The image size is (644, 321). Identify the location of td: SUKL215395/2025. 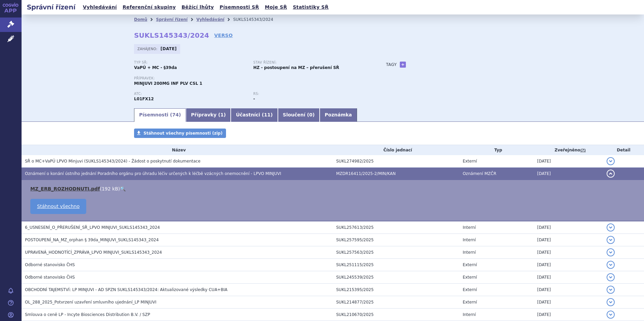
(396, 290).